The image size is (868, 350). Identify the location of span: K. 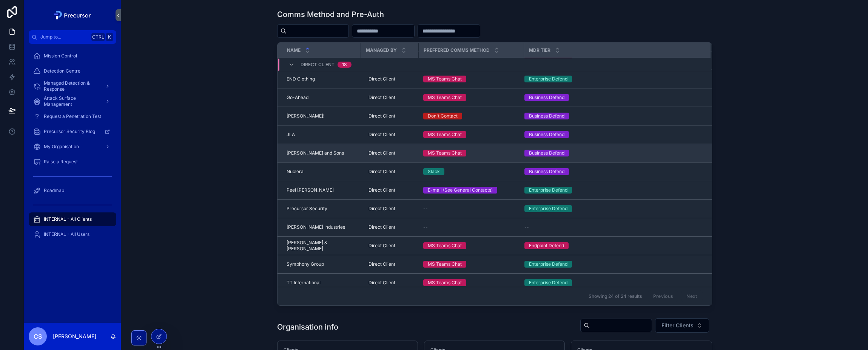
(109, 37).